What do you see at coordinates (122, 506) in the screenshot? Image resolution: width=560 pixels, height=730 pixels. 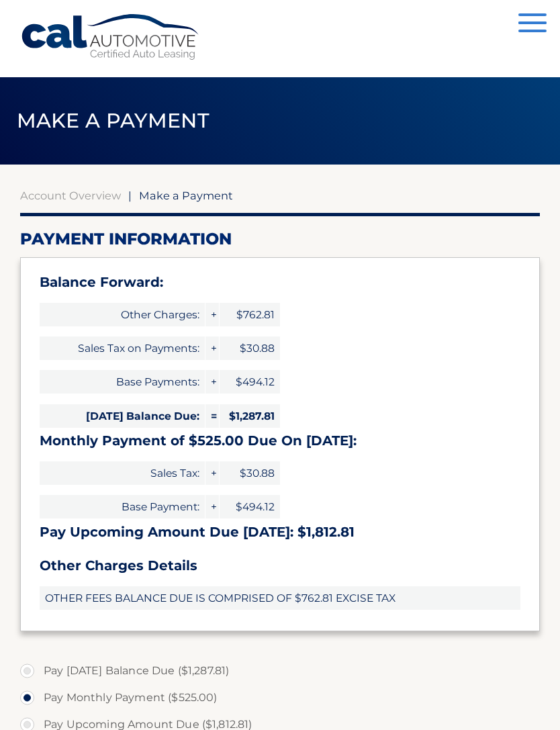 I see `span: Base Payment:` at bounding box center [122, 506].